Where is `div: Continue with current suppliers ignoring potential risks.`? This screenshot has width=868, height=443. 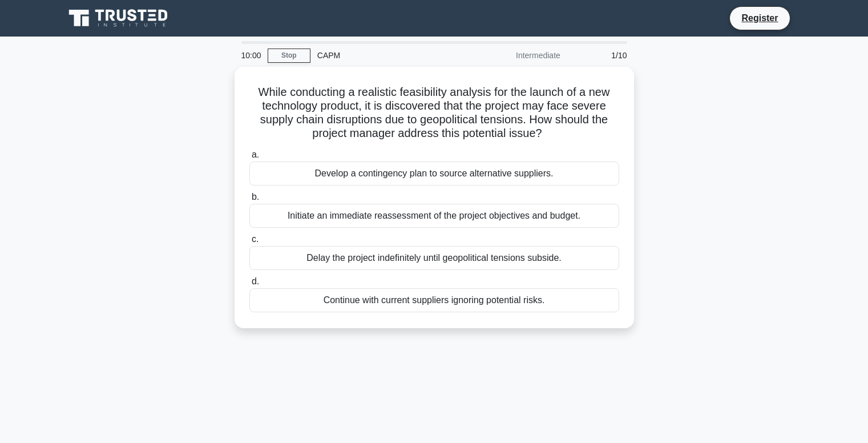
div: Continue with current suppliers ignoring potential risks. is located at coordinates (434, 300).